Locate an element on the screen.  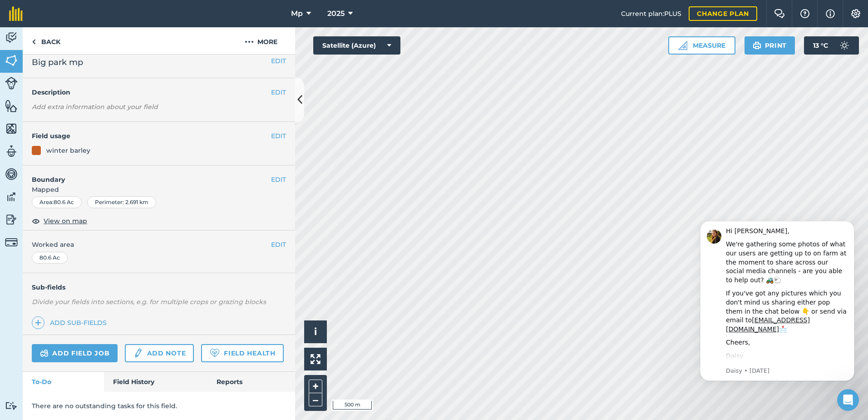
img: A cog icon is located at coordinates (856, 14).